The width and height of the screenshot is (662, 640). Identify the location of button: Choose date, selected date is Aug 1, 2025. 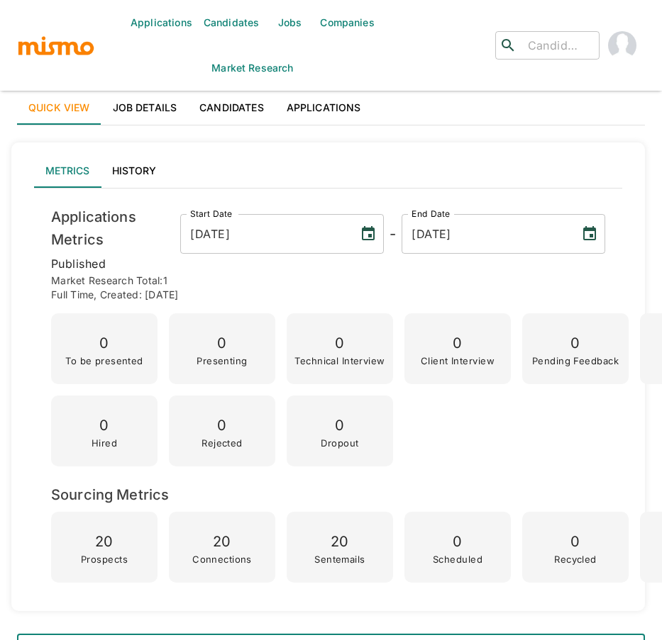
(368, 234).